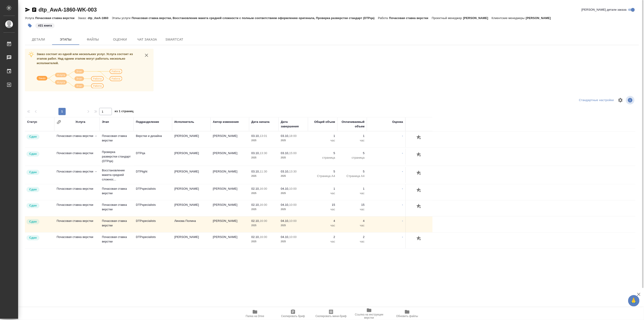 The width and height of the screenshot is (644, 320). What do you see at coordinates (407, 316) in the screenshot?
I see `span: Обновить файлы` at bounding box center [407, 316].